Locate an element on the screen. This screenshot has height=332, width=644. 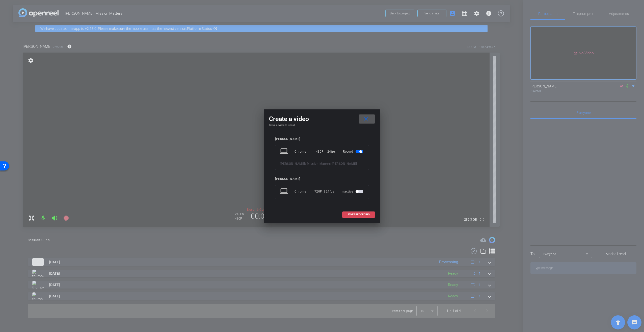
span: START RECORDING is located at coordinates (359, 215).